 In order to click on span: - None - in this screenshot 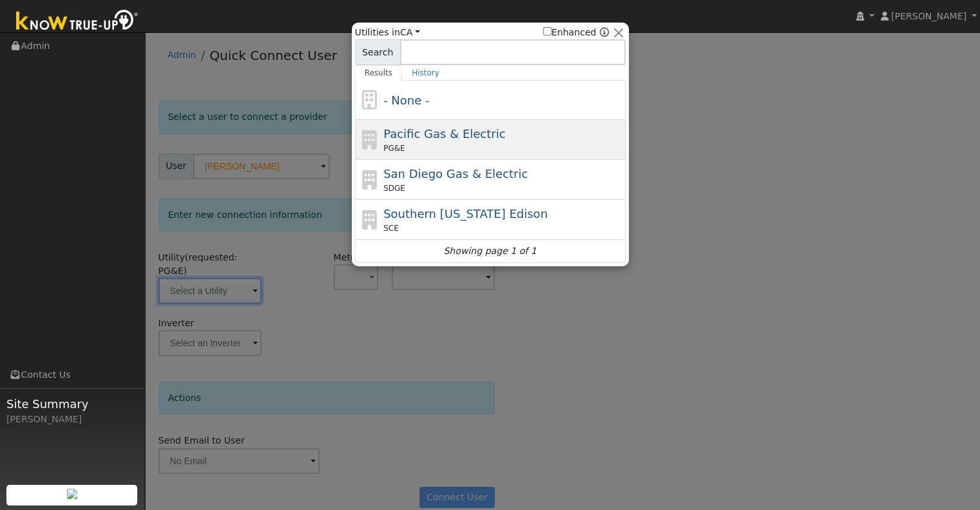, I will do `click(406, 100)`.